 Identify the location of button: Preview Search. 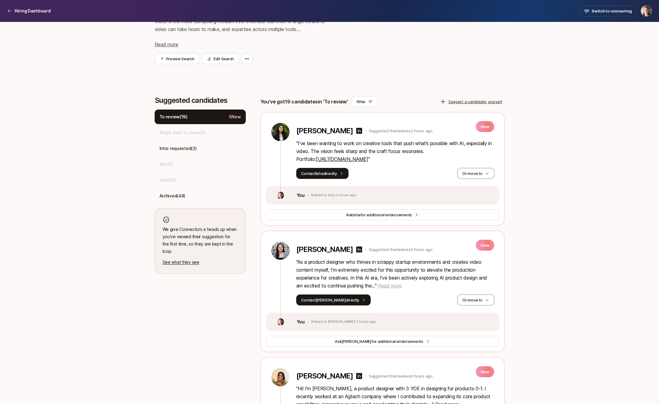
(177, 59).